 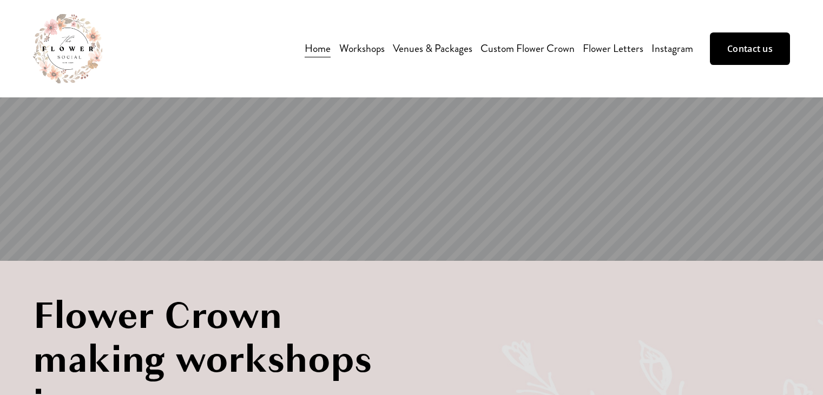 What do you see at coordinates (433, 48) in the screenshot?
I see `a: Venues & Packages` at bounding box center [433, 48].